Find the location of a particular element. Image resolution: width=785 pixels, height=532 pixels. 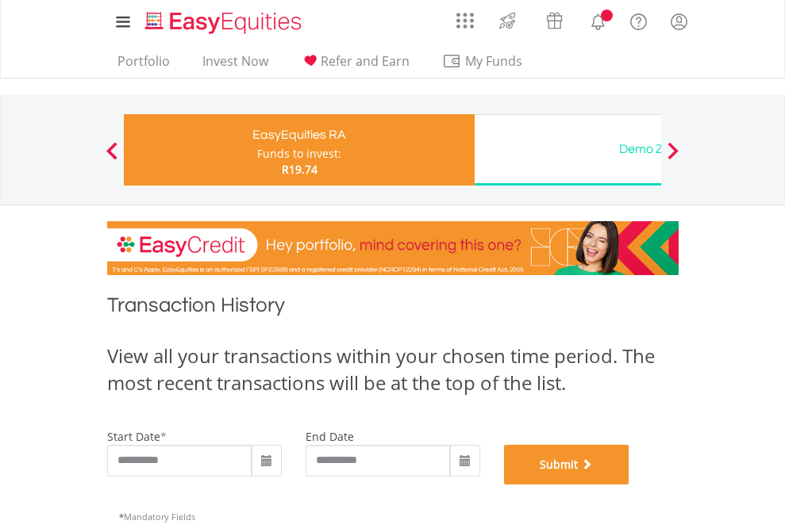

button: Previous is located at coordinates (112, 158).